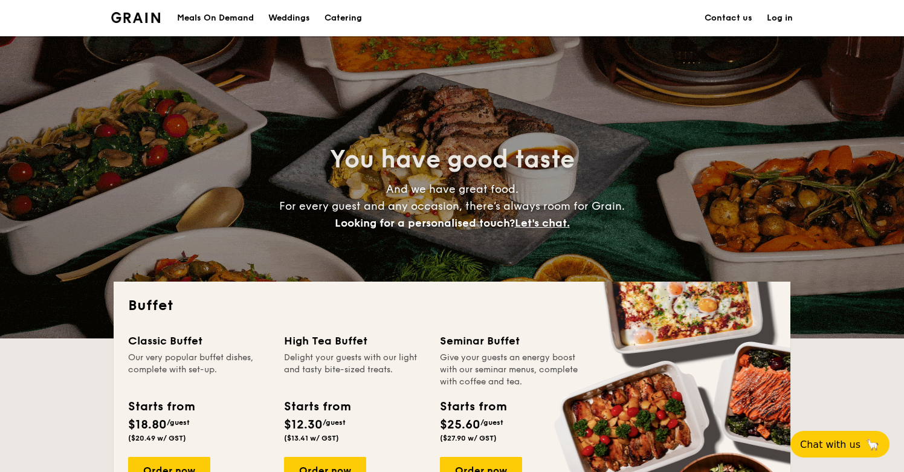 The height and width of the screenshot is (472, 904). I want to click on span: ($27.90 w/ GST), so click(468, 438).